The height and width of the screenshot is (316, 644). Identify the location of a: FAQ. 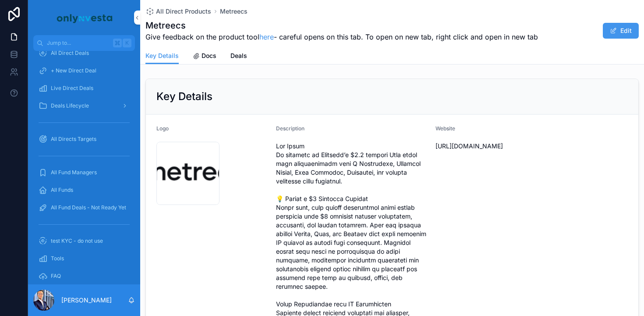
(84, 276).